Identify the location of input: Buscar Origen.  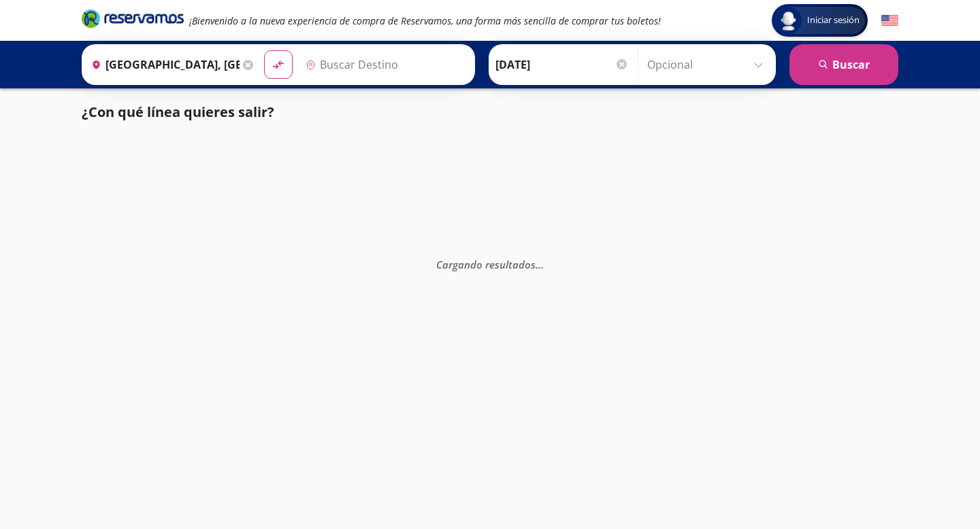
(163, 65).